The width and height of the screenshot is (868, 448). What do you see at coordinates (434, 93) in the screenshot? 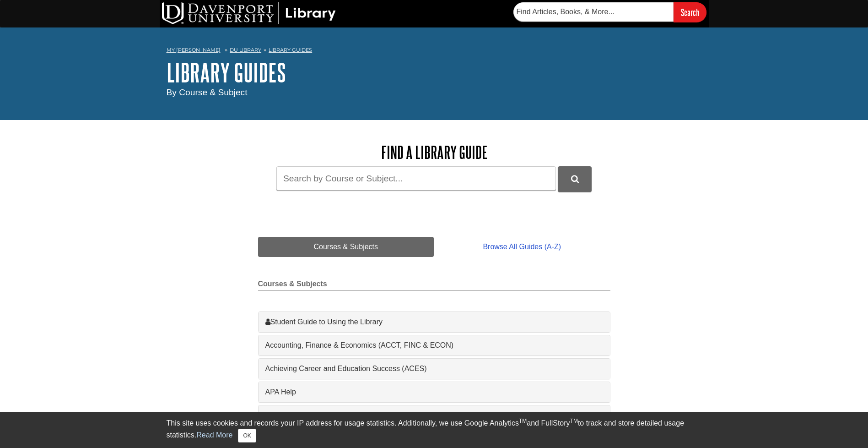
I see `div: By Course & Subject` at bounding box center [434, 93].